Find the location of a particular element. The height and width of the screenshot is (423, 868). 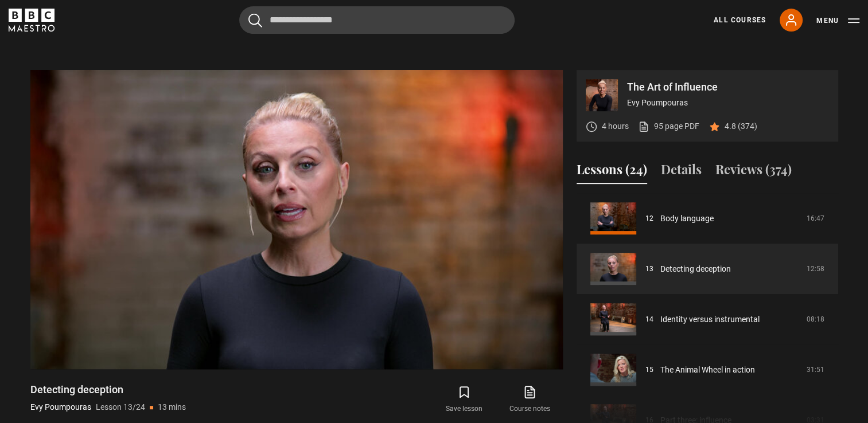

a: BBC Maestro is located at coordinates (32, 20).